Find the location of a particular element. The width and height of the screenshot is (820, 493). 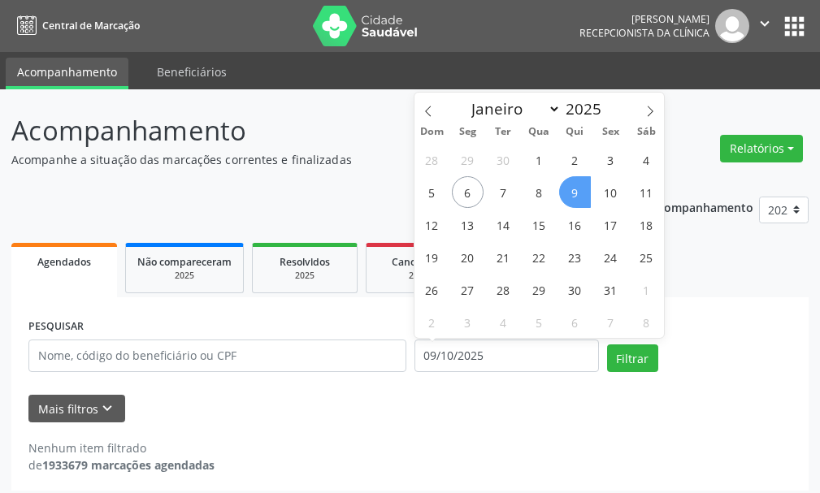

span: Outubro 19, 2025 is located at coordinates (432, 257).